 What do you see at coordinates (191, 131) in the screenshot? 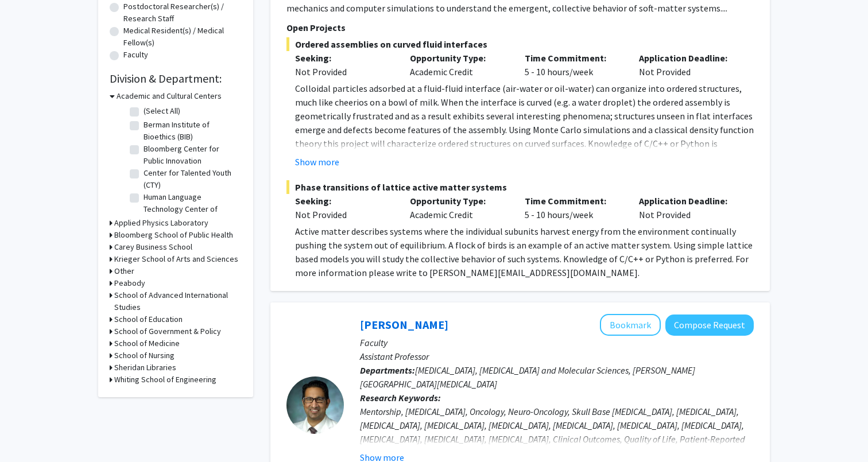
I see `label: Berman Institute of Bioethics (BIB)` at bounding box center [191, 131].